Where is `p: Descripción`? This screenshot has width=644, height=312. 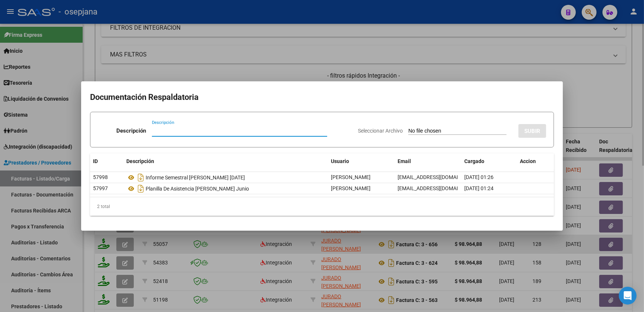 p: Descripción is located at coordinates (131, 130).